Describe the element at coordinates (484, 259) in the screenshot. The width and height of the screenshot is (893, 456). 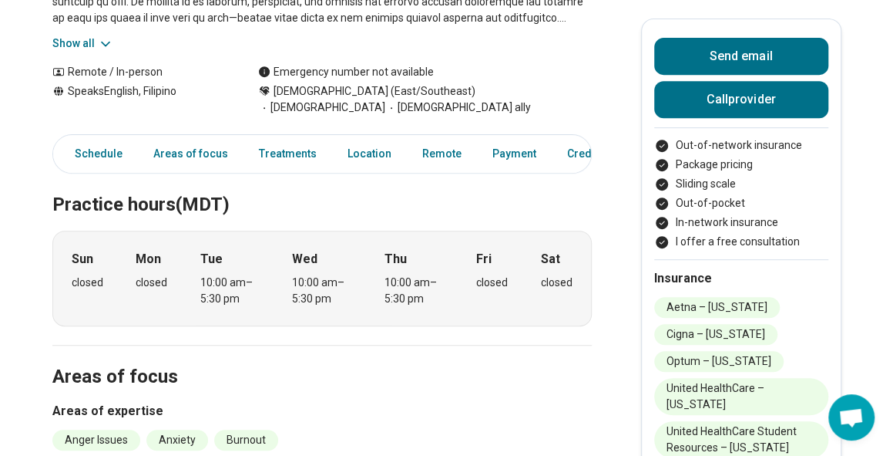
I see `strong: Fri` at that location.